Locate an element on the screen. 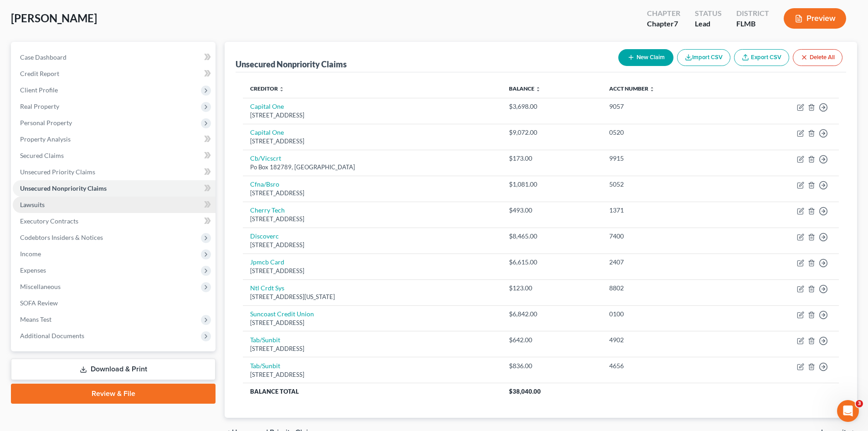 Image resolution: width=868 pixels, height=431 pixels. span: Additional Documents is located at coordinates (52, 336).